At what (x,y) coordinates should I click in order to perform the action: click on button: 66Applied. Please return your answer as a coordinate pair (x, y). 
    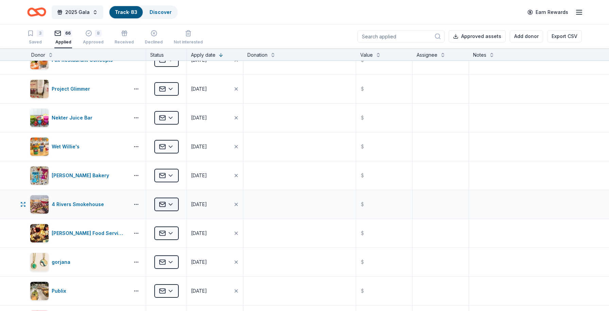
    Looking at the image, I should click on (63, 38).